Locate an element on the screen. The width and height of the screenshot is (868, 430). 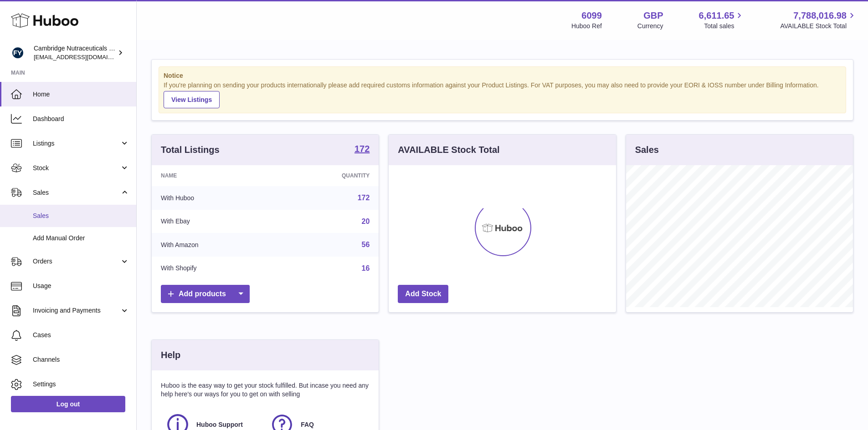
div: Currency is located at coordinates (650, 26).